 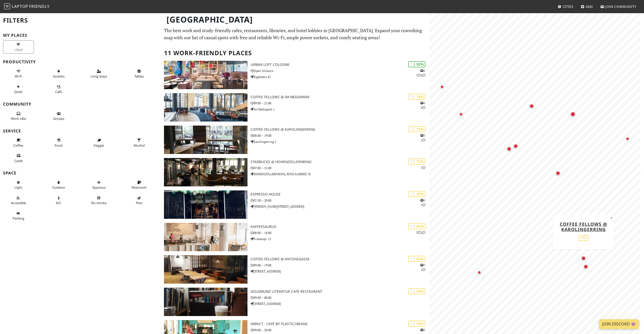 I want to click on h3: URBAN LOFT Cologne, so click(x=340, y=65).